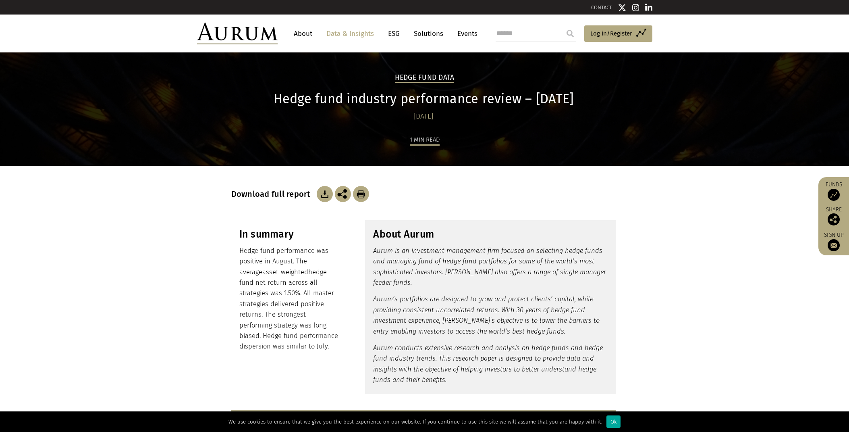  What do you see at coordinates (611, 33) in the screenshot?
I see `span: Log in/Register` at bounding box center [611, 33].